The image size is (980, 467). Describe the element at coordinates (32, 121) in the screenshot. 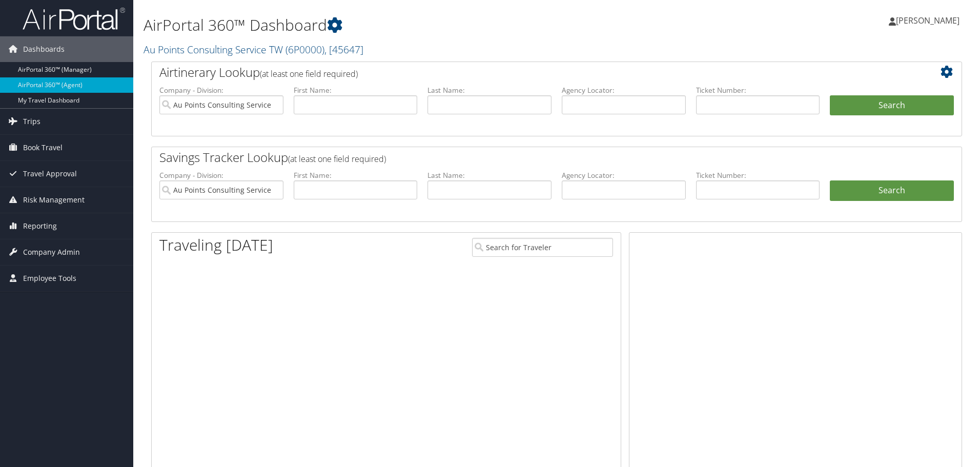

I see `span: Trips` at that location.